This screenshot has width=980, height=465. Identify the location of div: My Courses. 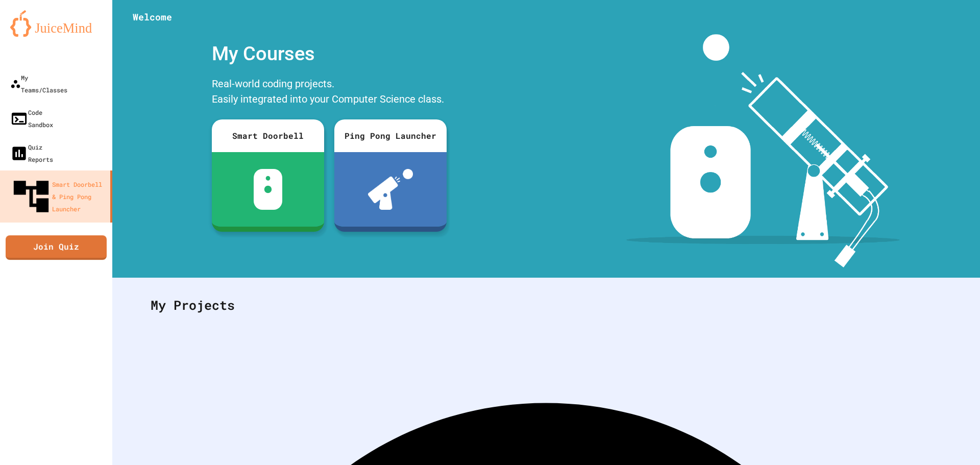
(329, 53).